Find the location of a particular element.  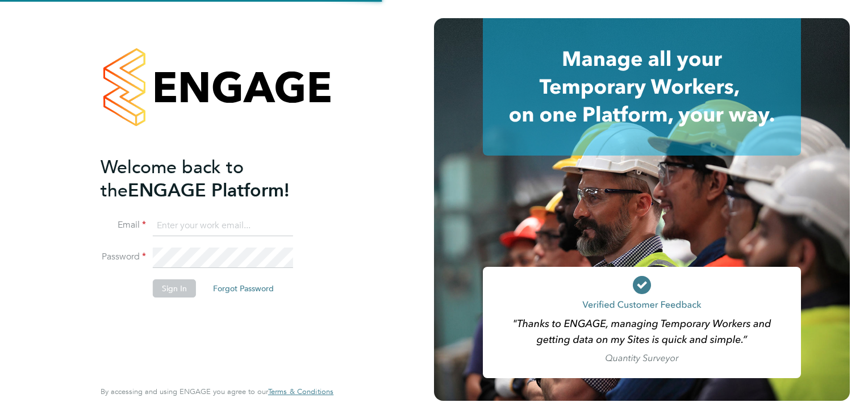

span: Terms & Conditions is located at coordinates (300, 391).